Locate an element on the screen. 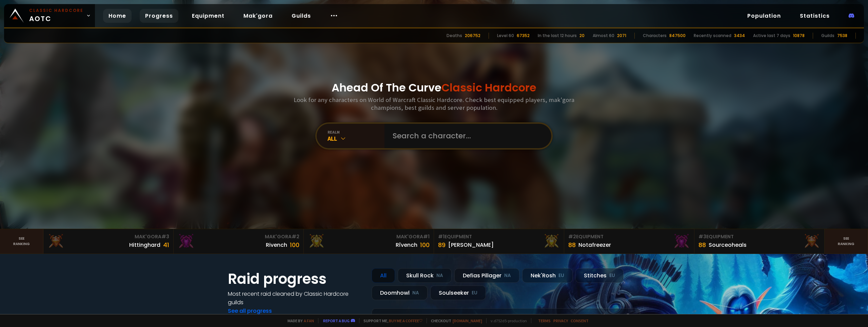 Image resolution: width=868 pixels, height=327 pixels. div: 20 is located at coordinates (582, 36).